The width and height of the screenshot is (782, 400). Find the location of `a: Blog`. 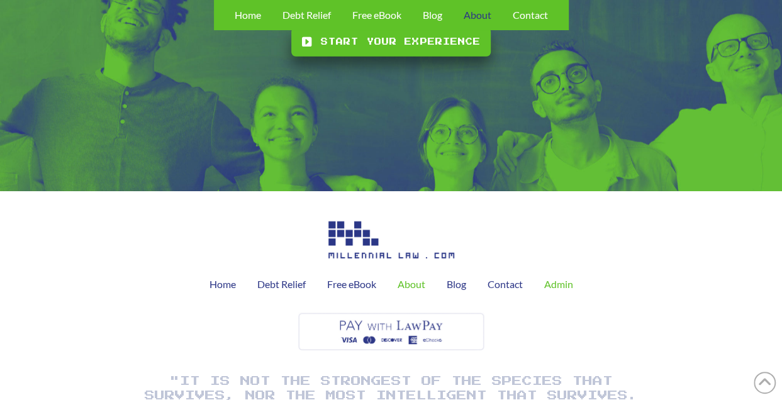

a: Blog is located at coordinates (456, 284).